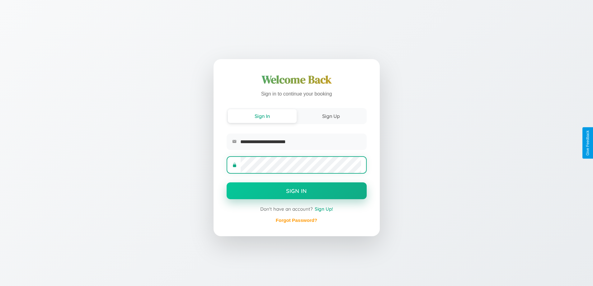  What do you see at coordinates (297, 209) in the screenshot?
I see `div: Don't have an account?` at bounding box center [297, 209].